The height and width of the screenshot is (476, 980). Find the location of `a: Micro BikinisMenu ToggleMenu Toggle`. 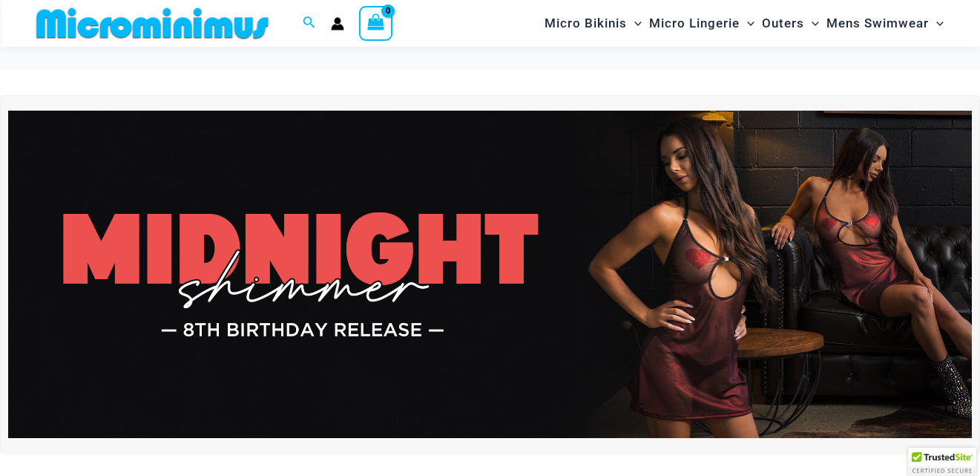

a: Micro BikinisMenu ToggleMenu Toggle is located at coordinates (593, 23).